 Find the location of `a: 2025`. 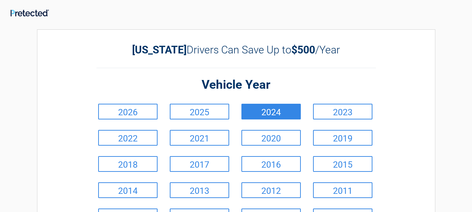

a: 2025 is located at coordinates (200, 112).